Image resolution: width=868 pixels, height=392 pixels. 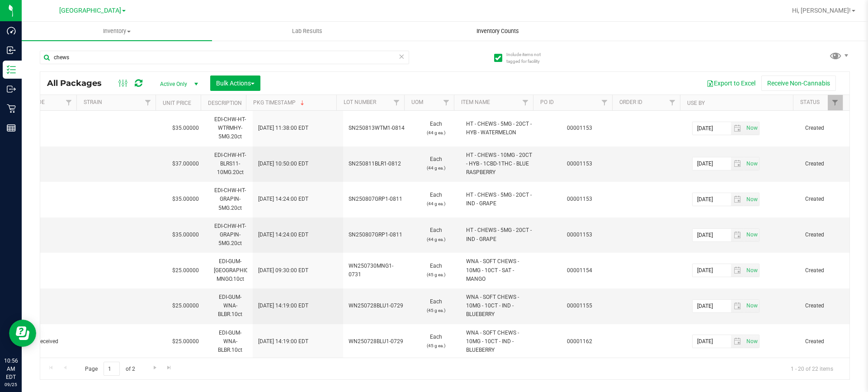 What do you see at coordinates (580, 306) in the screenshot?
I see `a: 00001155` at bounding box center [580, 306].